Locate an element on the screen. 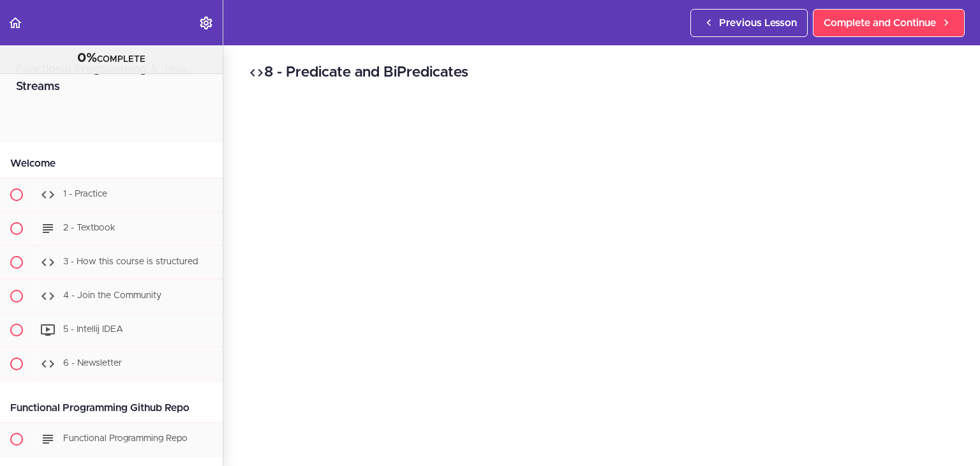 The image size is (980, 466). span: Complete and Continue is located at coordinates (880, 23).